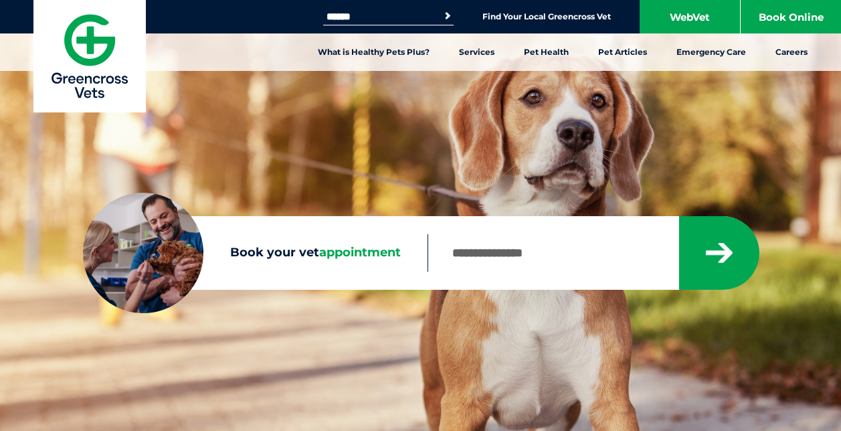 Image resolution: width=841 pixels, height=431 pixels. I want to click on a: Services, so click(476, 52).